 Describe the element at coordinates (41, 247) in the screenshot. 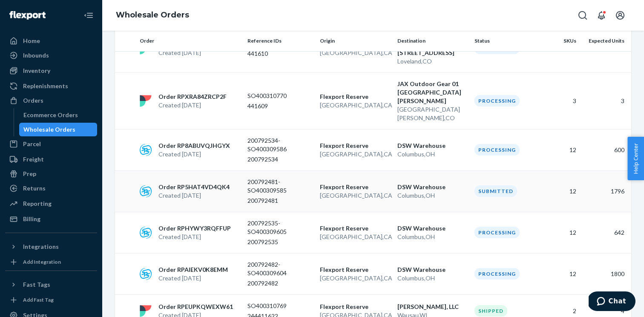

I see `div: Integrations` at that location.